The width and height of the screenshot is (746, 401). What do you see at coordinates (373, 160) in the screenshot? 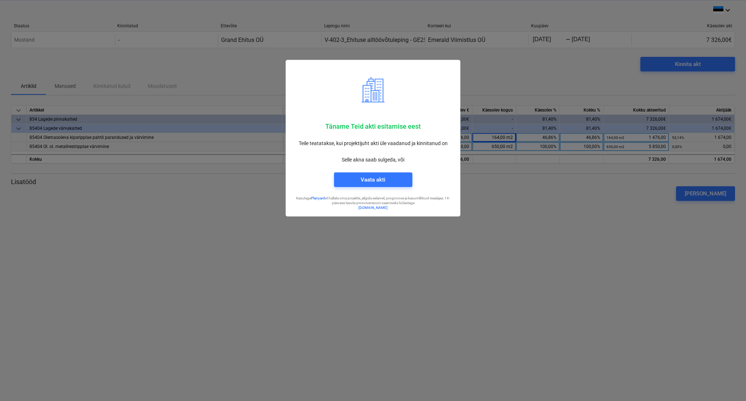
I see `p: Selle akna saab sulgeda, või` at bounding box center [373, 160].